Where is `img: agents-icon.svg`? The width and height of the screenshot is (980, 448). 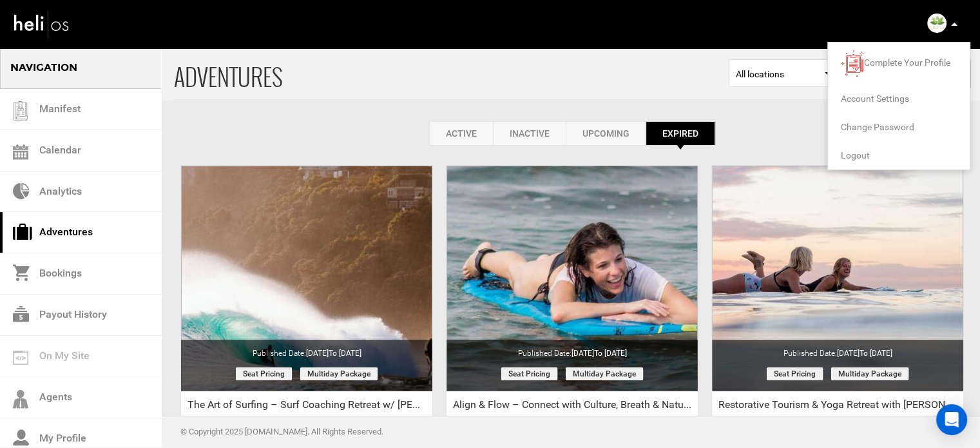 img: agents-icon.svg is located at coordinates (20, 399).